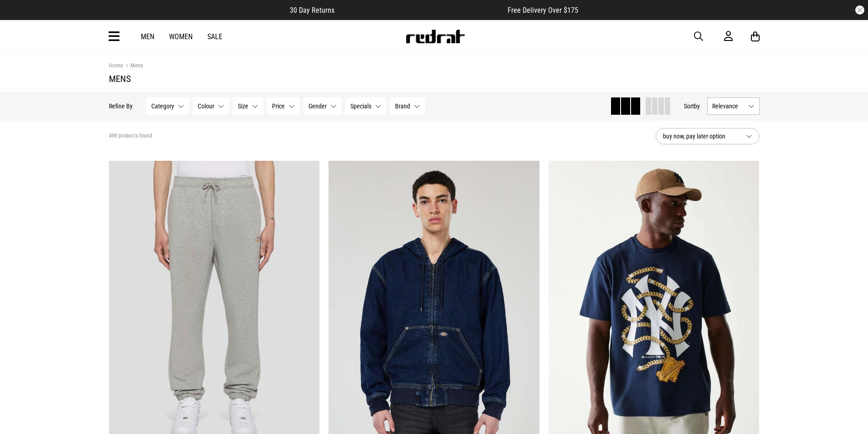  Describe the element at coordinates (435, 37) in the screenshot. I see `img: Redrat logo` at that location.